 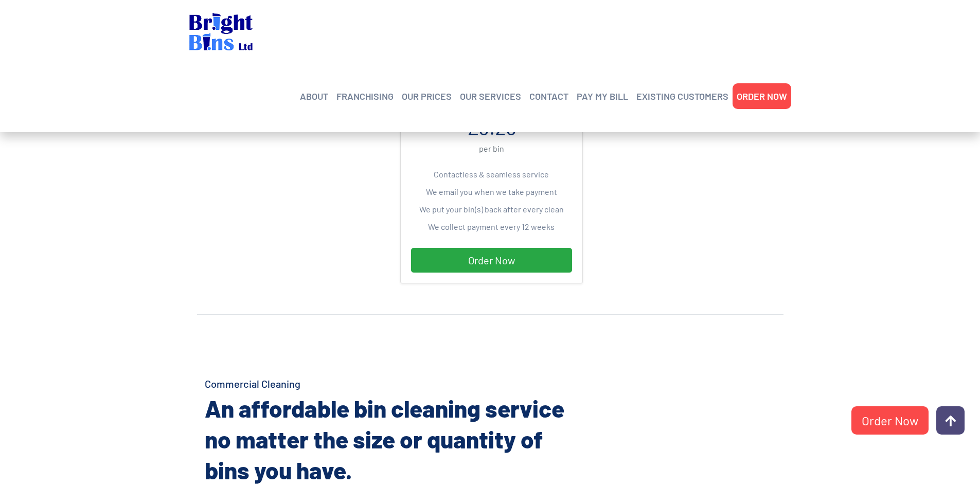 What do you see at coordinates (490, 96) in the screenshot?
I see `a: OUR SERVICES` at bounding box center [490, 96].